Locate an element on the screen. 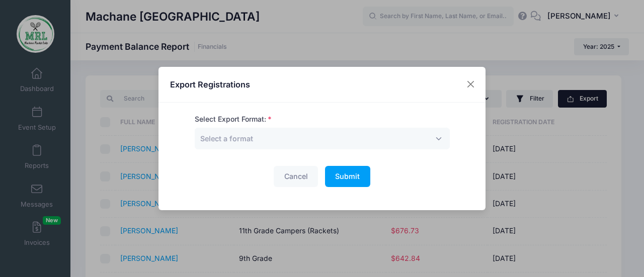 Image resolution: width=644 pixels, height=277 pixels. button: Cancel is located at coordinates (296, 176).